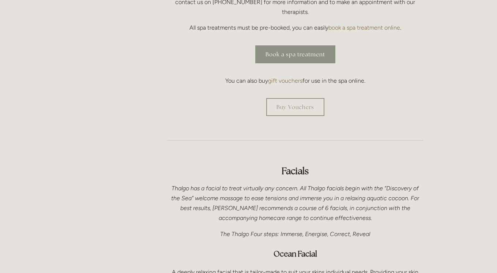 The width and height of the screenshot is (497, 273). Describe the element at coordinates (295, 171) in the screenshot. I see `strong: Facials` at that location.